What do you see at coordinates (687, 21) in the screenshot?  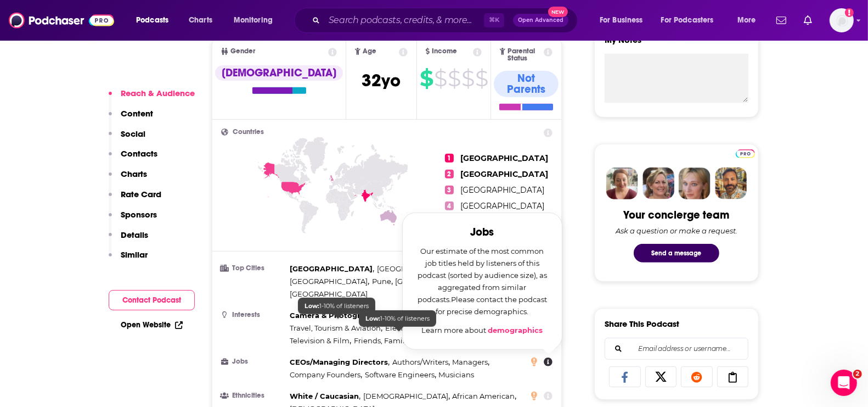 I see `span: For Podcasters` at bounding box center [687, 21].